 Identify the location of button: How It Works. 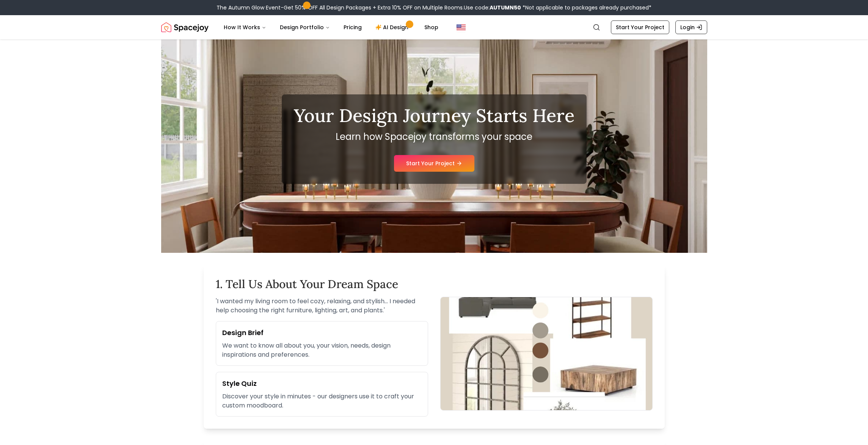
(245, 27).